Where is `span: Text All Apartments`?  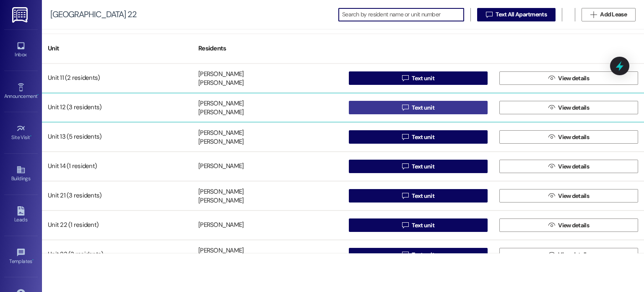
span: Text All Apartments is located at coordinates (522, 14).